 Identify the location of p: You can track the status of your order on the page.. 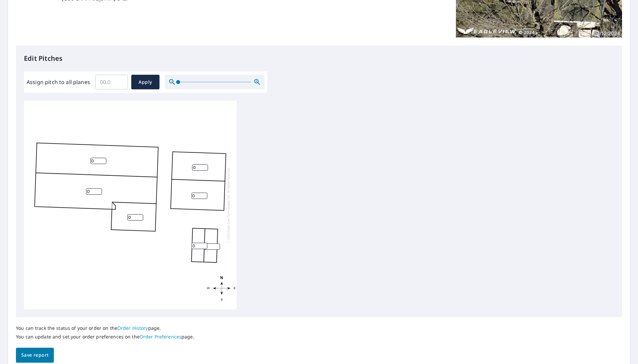
(105, 328).